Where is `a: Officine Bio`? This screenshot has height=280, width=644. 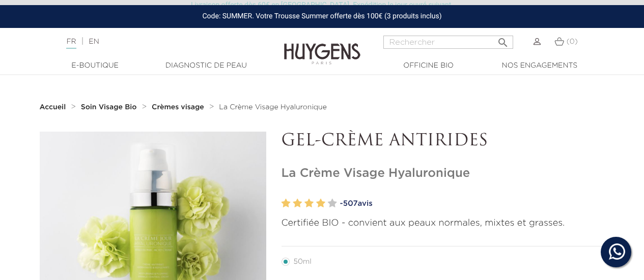 a: Officine Bio is located at coordinates (429, 65).